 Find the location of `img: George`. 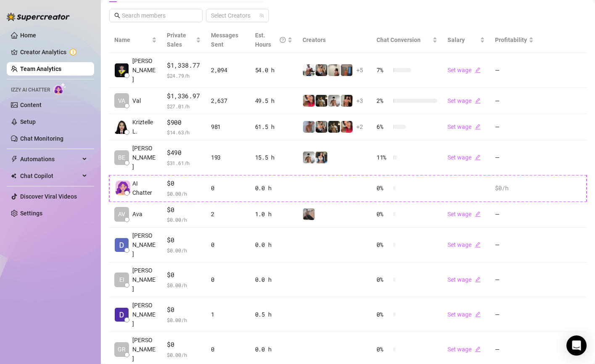

img: George is located at coordinates (321, 127).